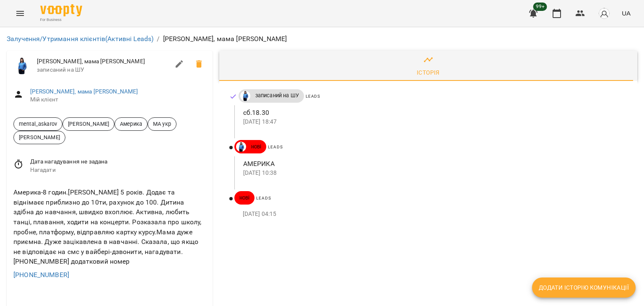 The image size is (644, 306). What do you see at coordinates (584, 288) in the screenshot?
I see `button: Додати історію комунікації` at bounding box center [584, 288].